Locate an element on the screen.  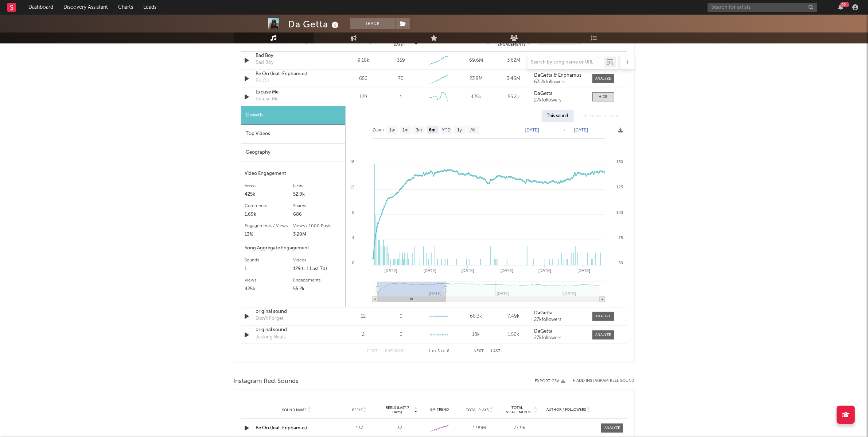
div: 12 is located at coordinates (363, 316).